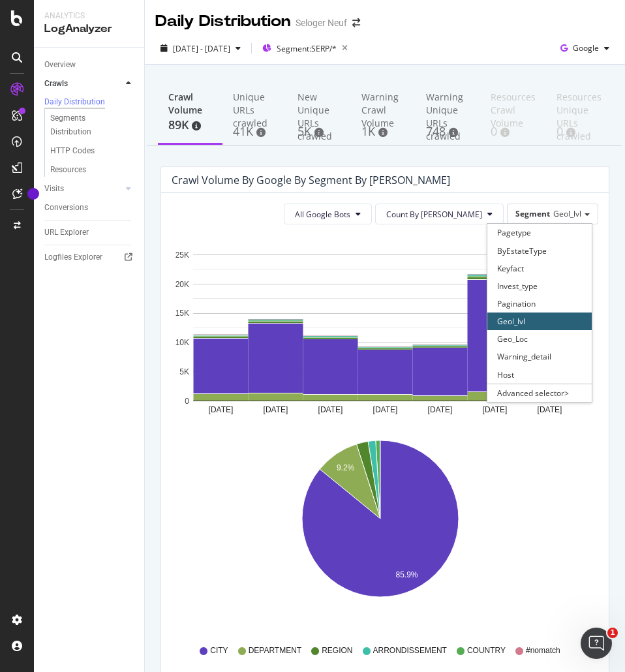 Image resolution: width=625 pixels, height=672 pixels. I want to click on span: Count By Day, so click(434, 214).